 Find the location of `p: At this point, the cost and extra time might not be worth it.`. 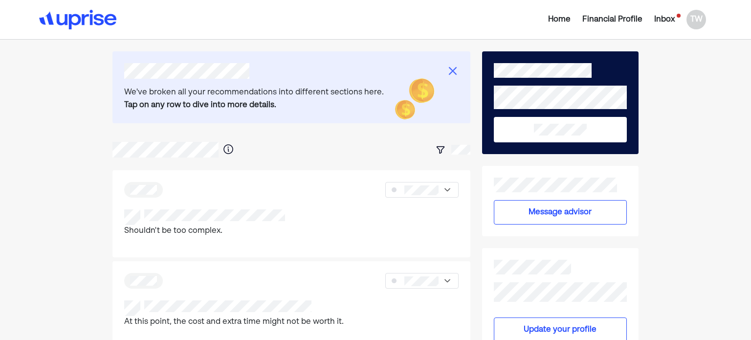

p: At this point, the cost and extra time might not be worth it. is located at coordinates (234, 322).